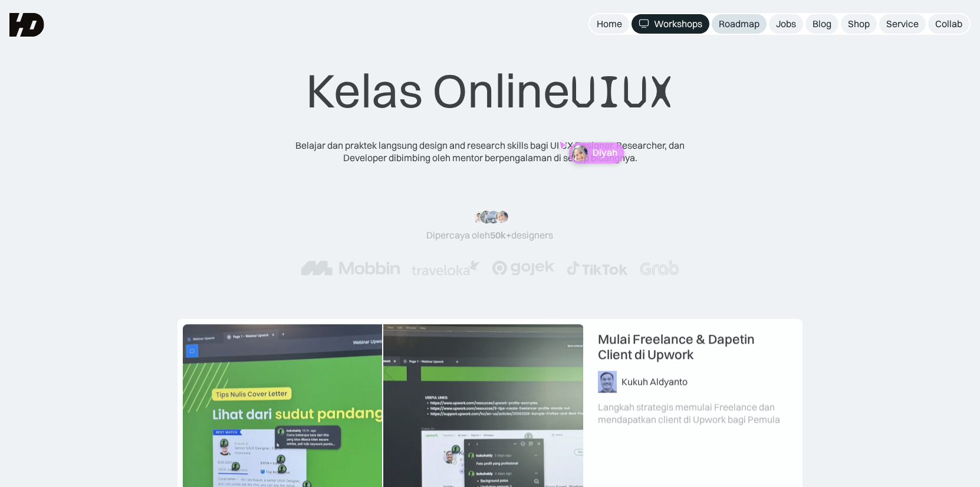  I want to click on div: Dipercaya oleh designers, so click(490, 234).